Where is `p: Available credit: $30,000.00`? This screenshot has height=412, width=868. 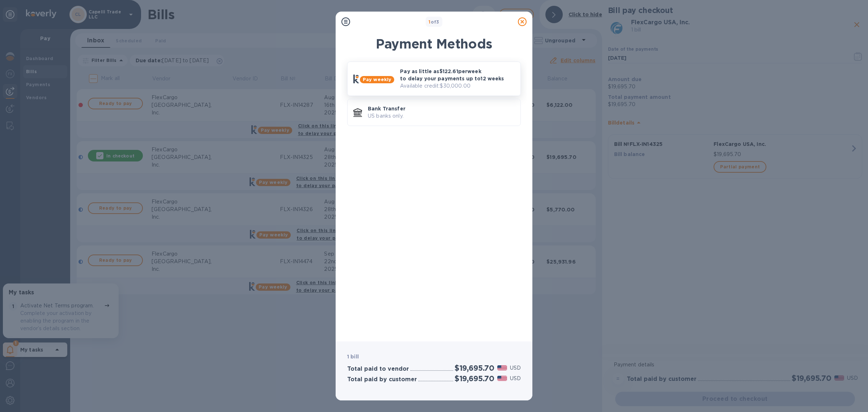
p: Available credit: $30,000.00 is located at coordinates (457, 86).